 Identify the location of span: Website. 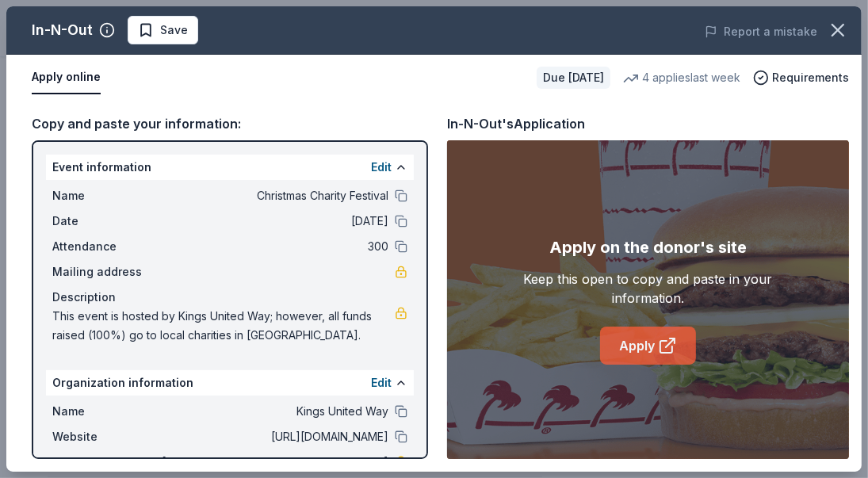
(106, 437).